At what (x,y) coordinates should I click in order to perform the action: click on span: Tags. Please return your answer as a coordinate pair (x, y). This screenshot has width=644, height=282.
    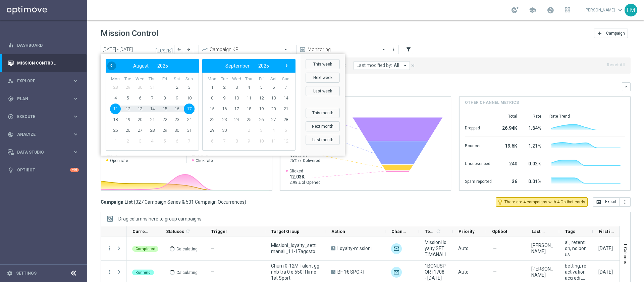
    Looking at the image, I should click on (570, 231).